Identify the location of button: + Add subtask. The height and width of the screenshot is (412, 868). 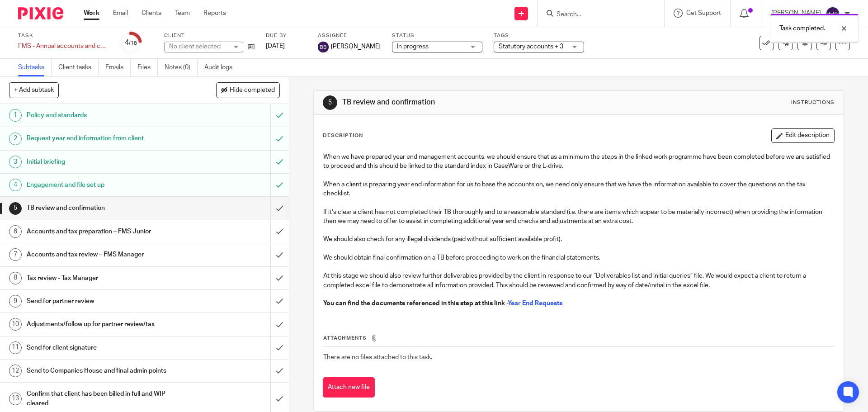
(34, 90).